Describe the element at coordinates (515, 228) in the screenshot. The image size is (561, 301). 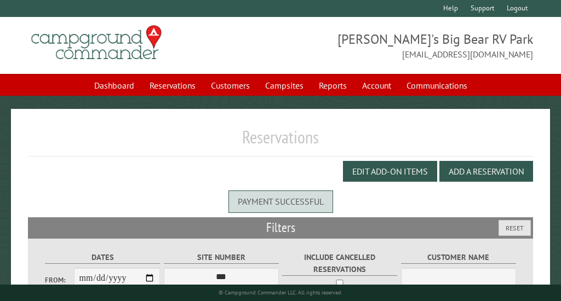
I see `button: Reset` at that location.